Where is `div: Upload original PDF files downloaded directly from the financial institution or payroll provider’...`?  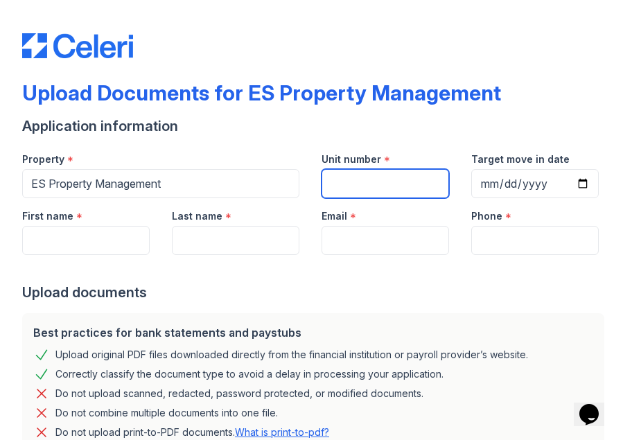
div: Upload original PDF files downloaded directly from the financial institution or payroll provider’... is located at coordinates (292, 355).